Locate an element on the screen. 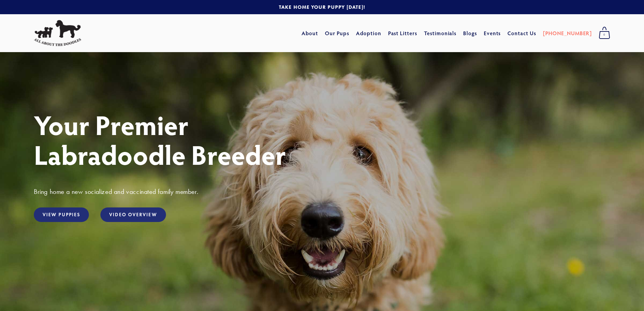  a: About is located at coordinates (310, 33).